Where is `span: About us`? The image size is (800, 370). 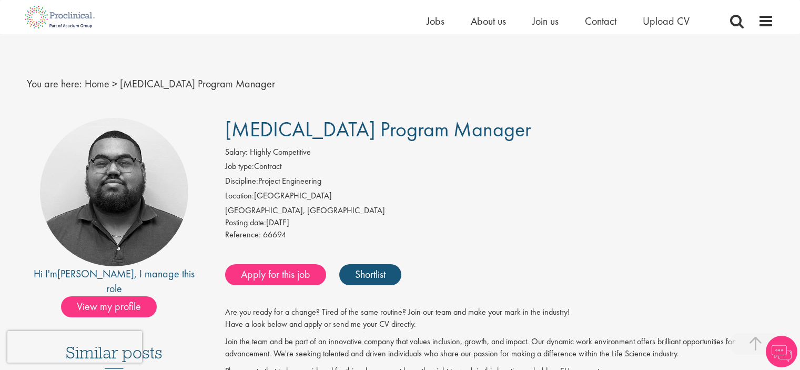
span: About us is located at coordinates (488, 21).